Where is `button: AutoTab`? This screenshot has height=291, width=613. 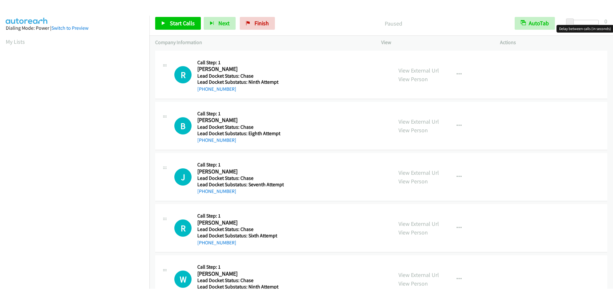
button: AutoTab is located at coordinates (535, 21).